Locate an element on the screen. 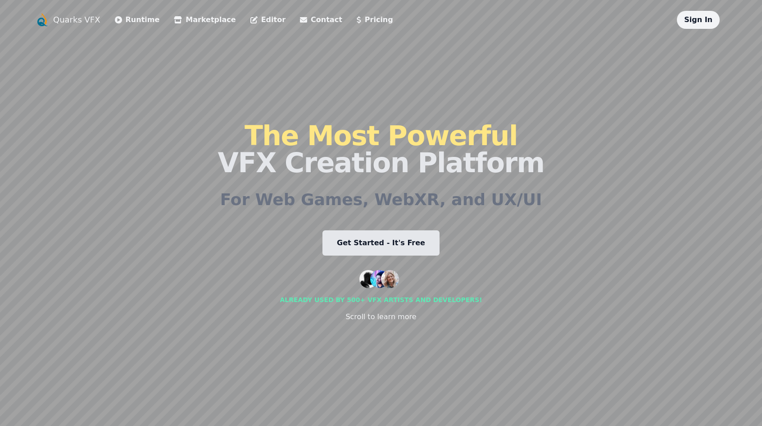 This screenshot has width=762, height=426. a: Contact is located at coordinates (321, 20).